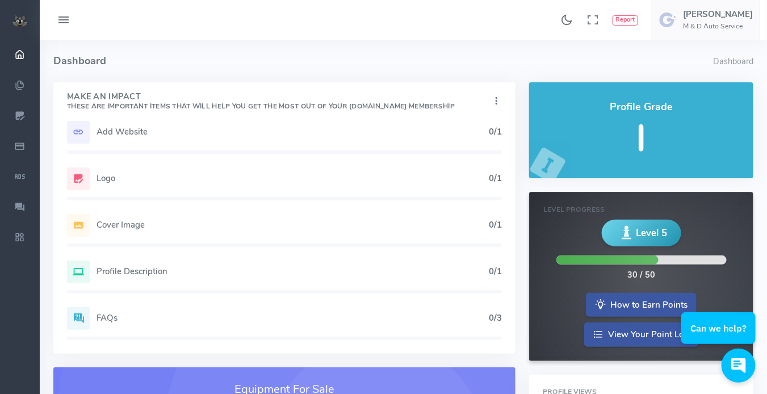 The width and height of the screenshot is (767, 394). Describe the element at coordinates (292, 132) in the screenshot. I see `h5: Add Website` at that location.